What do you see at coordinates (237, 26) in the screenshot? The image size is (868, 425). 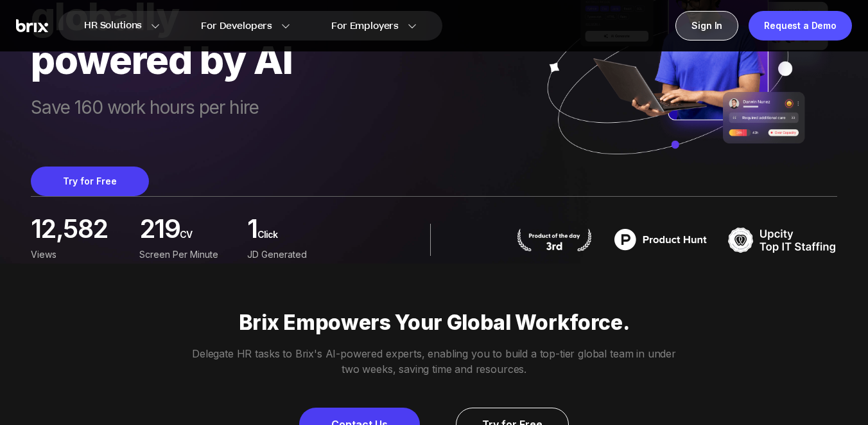 I see `span: For Developers` at bounding box center [237, 26].